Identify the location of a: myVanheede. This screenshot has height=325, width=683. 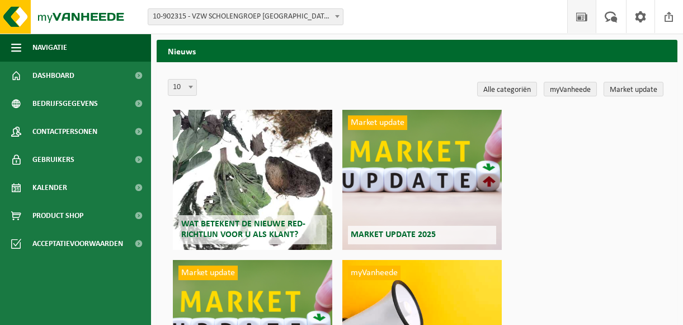
(570, 89).